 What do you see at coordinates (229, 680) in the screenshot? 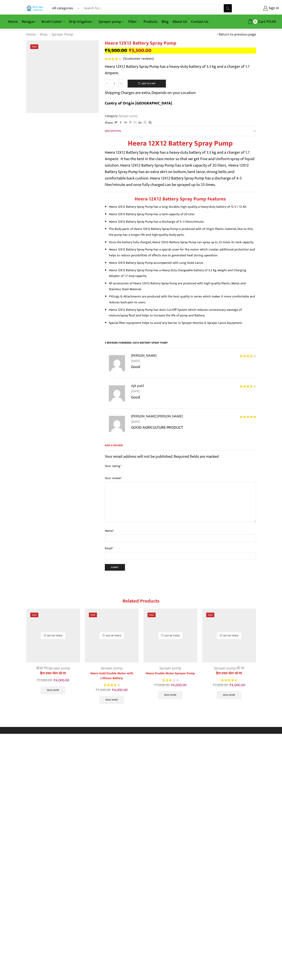
I see `div: Rated 4.75 out of 5` at bounding box center [229, 680].